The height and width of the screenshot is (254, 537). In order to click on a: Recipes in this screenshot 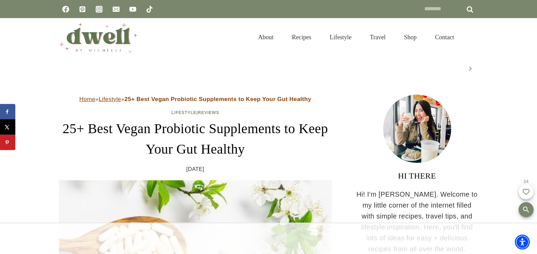, I will do `click(302, 37)`.